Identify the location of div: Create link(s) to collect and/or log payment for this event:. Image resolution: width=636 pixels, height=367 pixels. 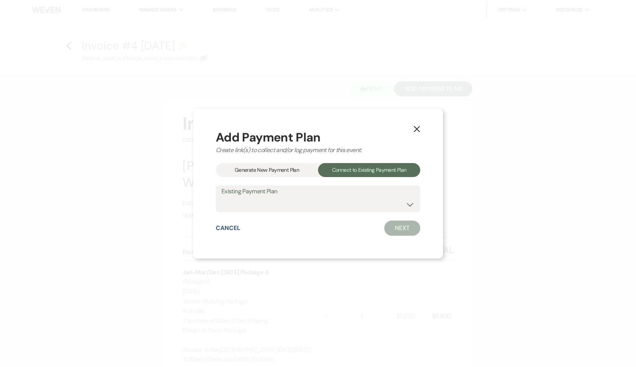
(318, 150).